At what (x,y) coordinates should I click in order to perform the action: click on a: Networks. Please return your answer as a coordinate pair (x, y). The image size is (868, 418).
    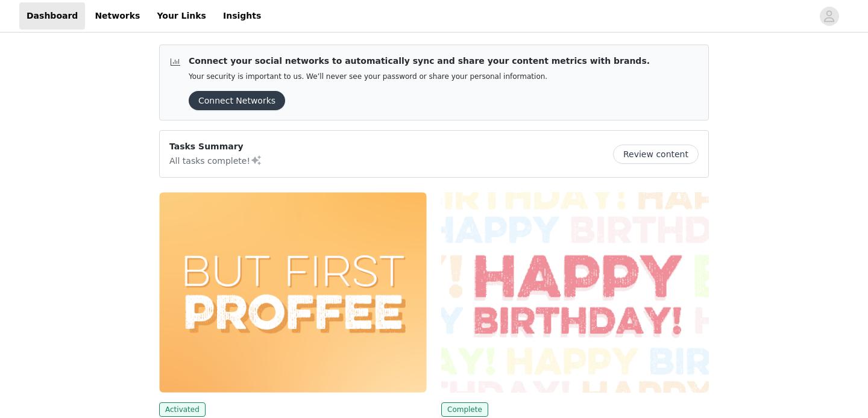
    Looking at the image, I should click on (117, 16).